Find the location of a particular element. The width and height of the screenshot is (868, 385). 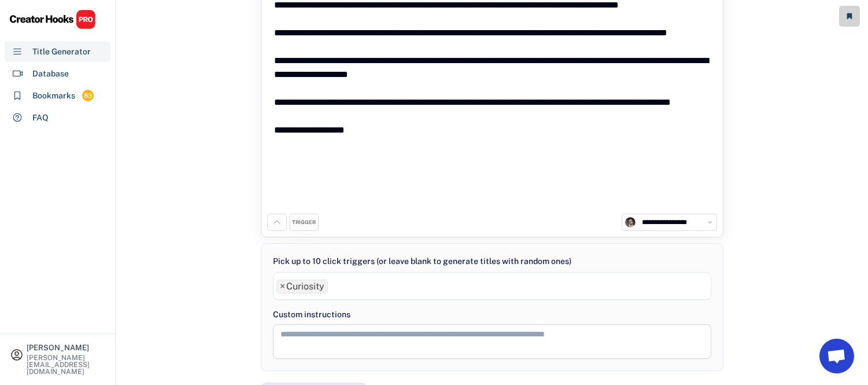

div: TRIGGER is located at coordinates (304, 223).